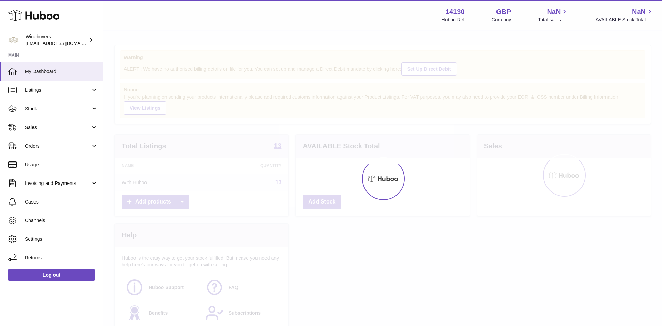  What do you see at coordinates (453, 20) in the screenshot?
I see `div: Huboo Ref` at bounding box center [453, 20].